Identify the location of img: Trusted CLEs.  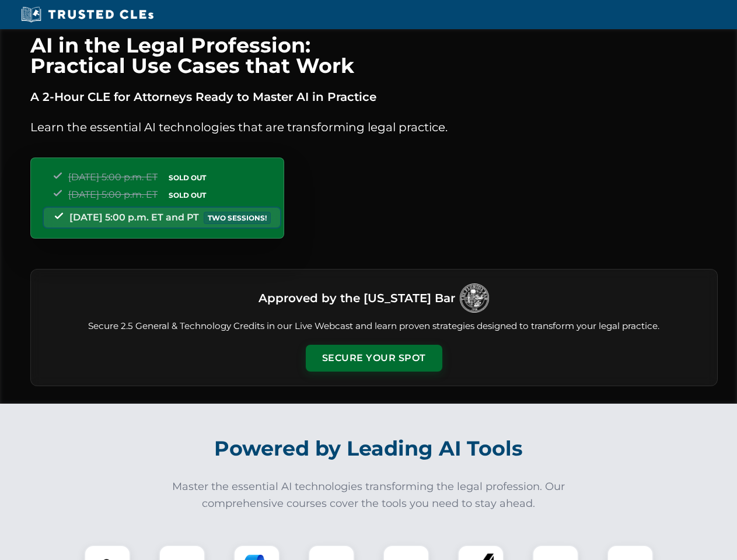
(87, 15).